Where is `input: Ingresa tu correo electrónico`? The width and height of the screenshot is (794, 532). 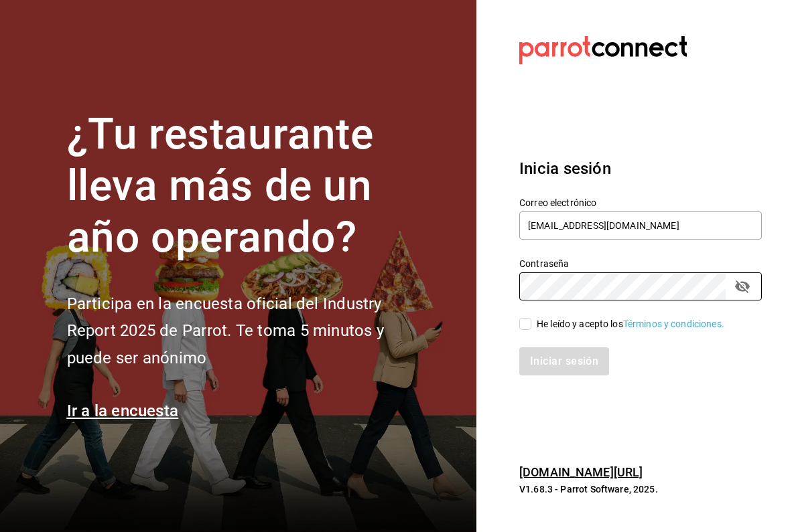
input: Ingresa tu correo electrónico is located at coordinates (640, 225).